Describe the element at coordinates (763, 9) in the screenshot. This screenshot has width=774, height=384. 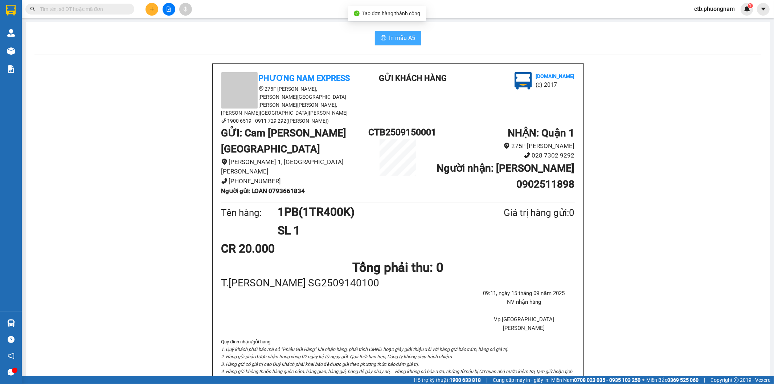
I see `span: caret-down` at that location.